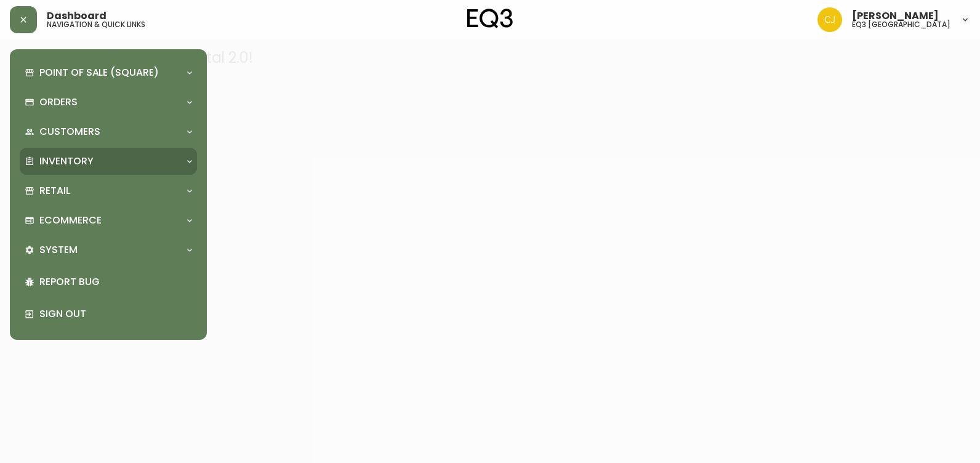  Describe the element at coordinates (108, 282) in the screenshot. I see `div: Report Bug` at that location.